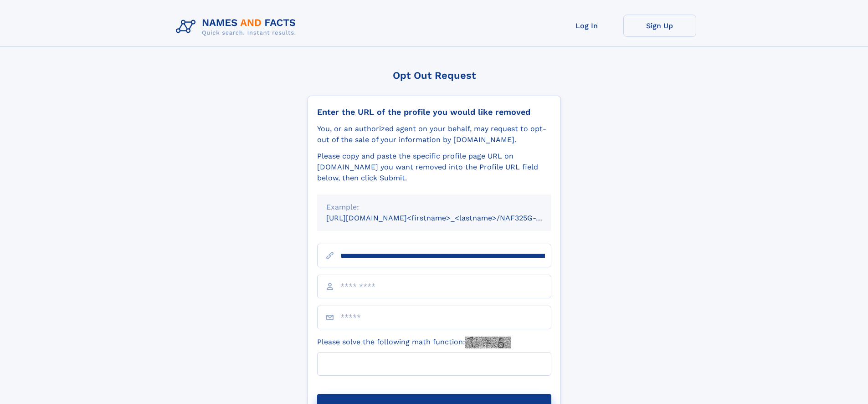 This screenshot has height=404, width=868. What do you see at coordinates (414, 343) in the screenshot?
I see `label: Please solve the following math function:` at bounding box center [414, 343].